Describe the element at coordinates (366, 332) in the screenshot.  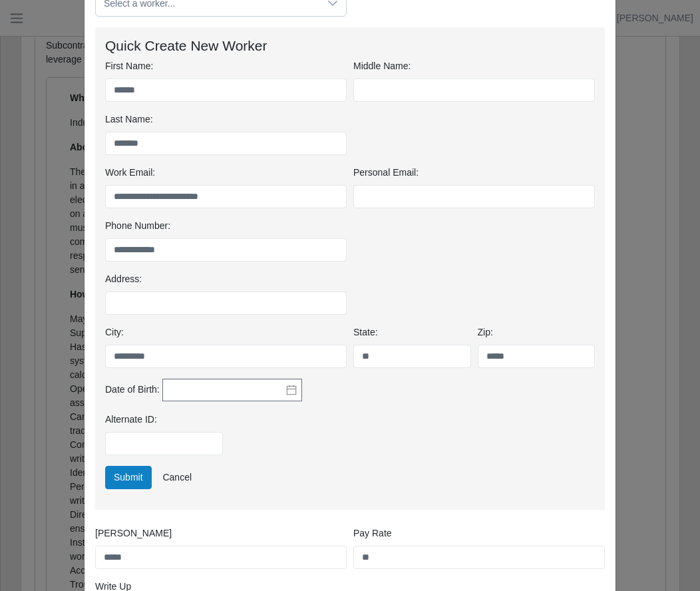
I see `label: State:` at that location.